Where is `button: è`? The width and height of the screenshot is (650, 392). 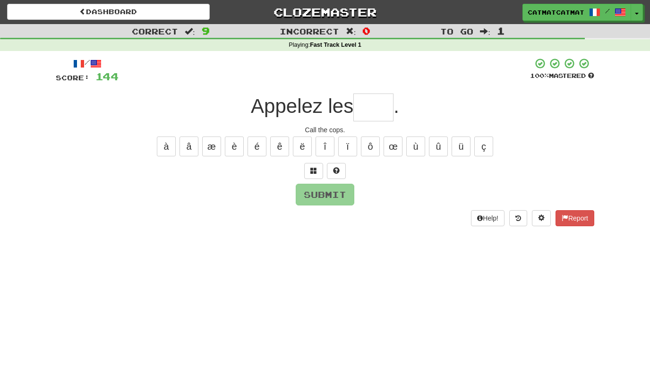 button: è is located at coordinates (234, 146).